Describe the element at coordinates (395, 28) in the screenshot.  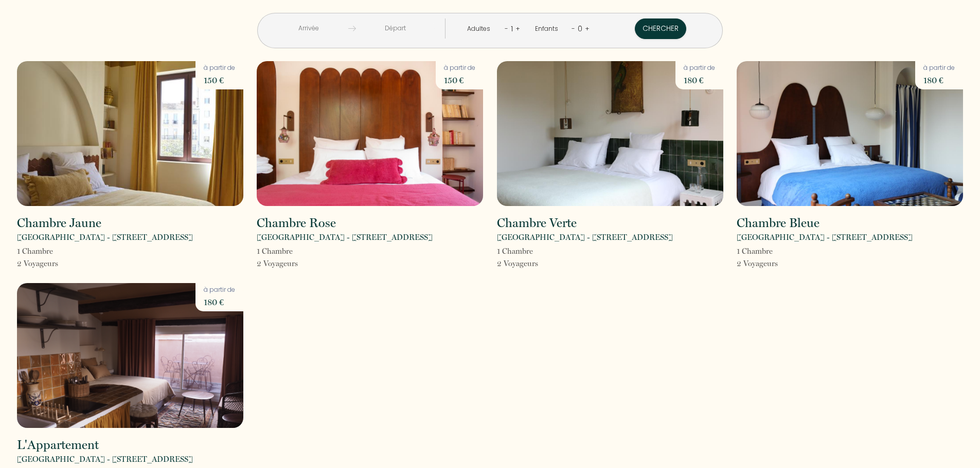
I see `input: Départ` at that location.